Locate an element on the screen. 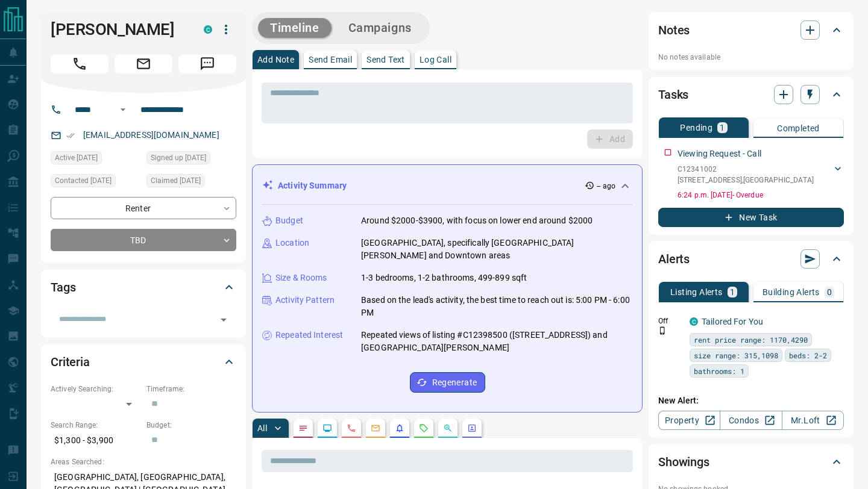  div: Notes is located at coordinates (751, 30).